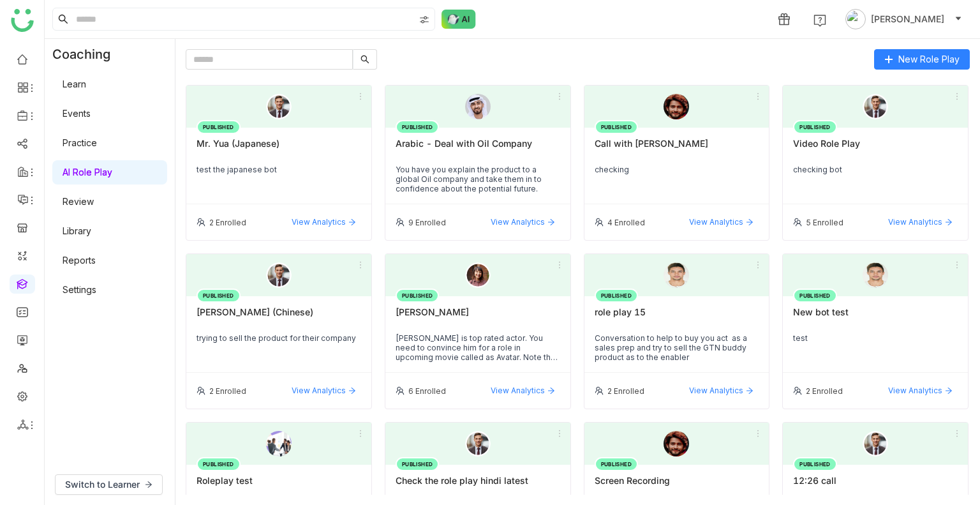 This screenshot has width=980, height=505. I want to click on img: help.svg, so click(820, 20).